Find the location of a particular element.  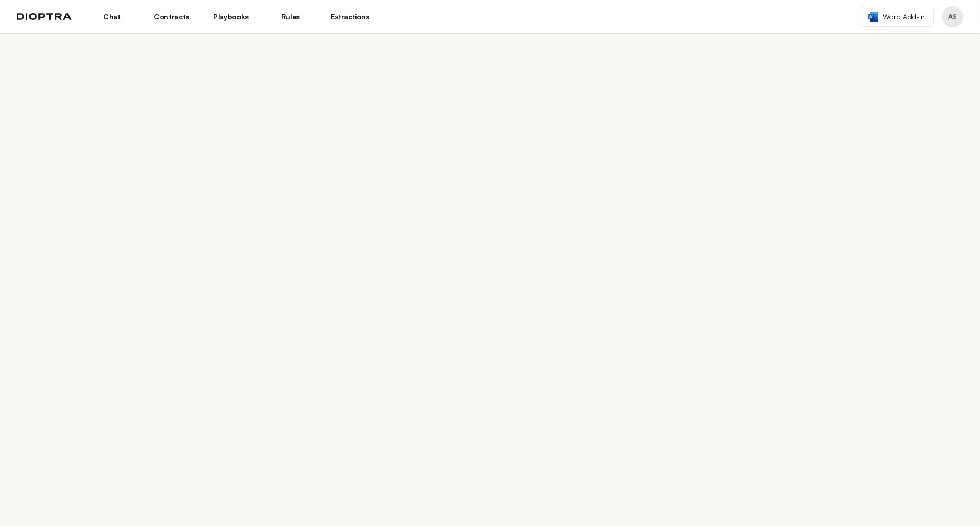

a: Playbooks is located at coordinates (230, 17).